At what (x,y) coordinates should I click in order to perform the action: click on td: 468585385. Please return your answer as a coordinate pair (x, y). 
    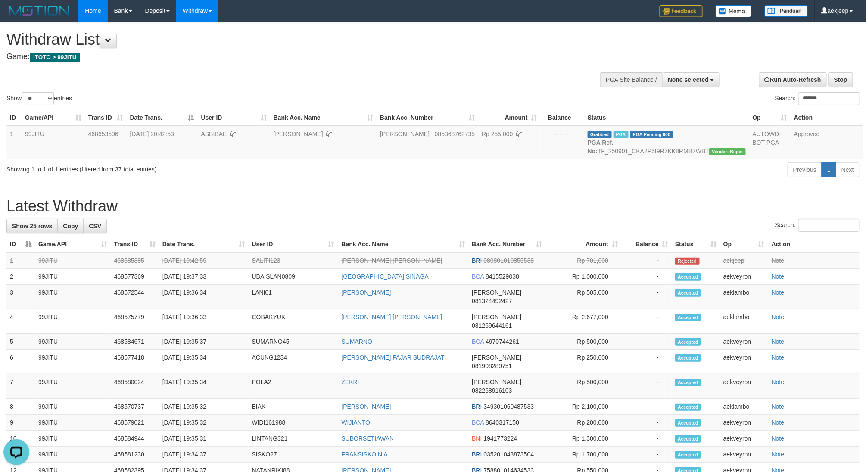
    Looking at the image, I should click on (135, 261).